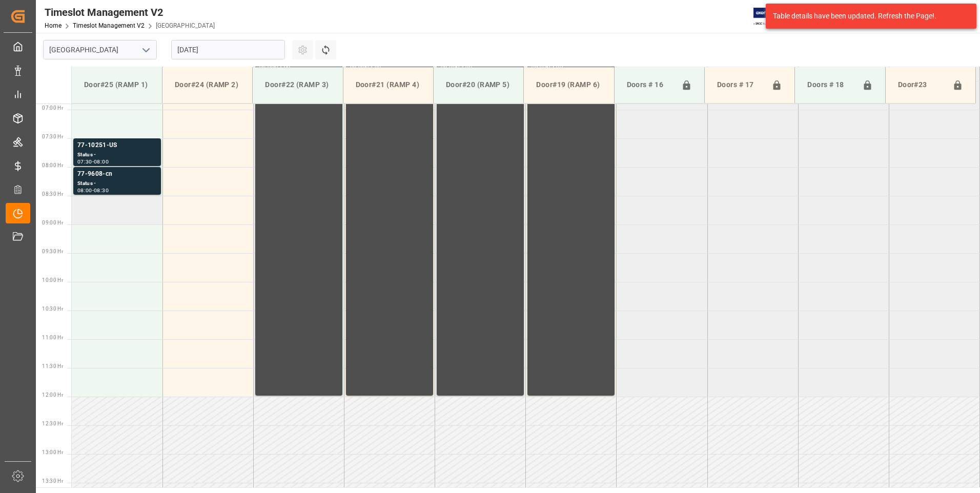 The image size is (980, 493). What do you see at coordinates (228, 50) in the screenshot?
I see `input: DD.MM.YYYY` at bounding box center [228, 50].